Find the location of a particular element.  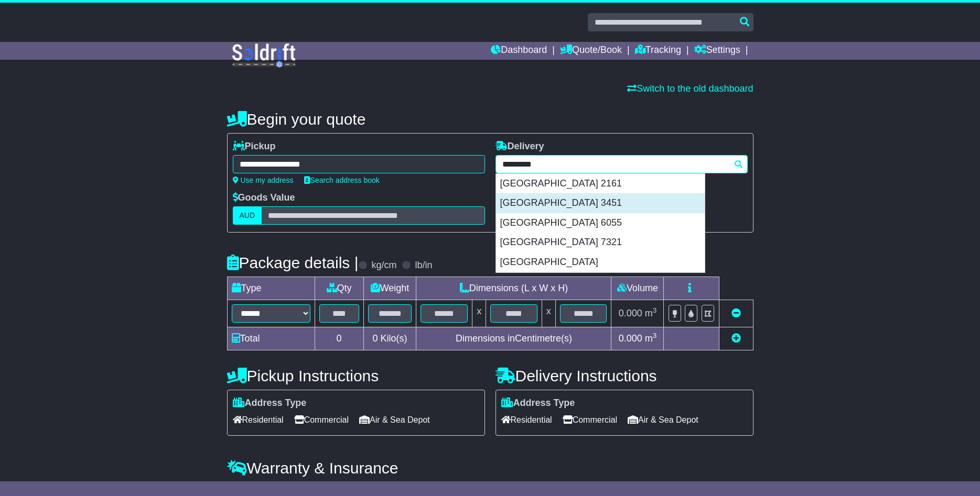

h4: Delivery Instructions is located at coordinates (625, 376).